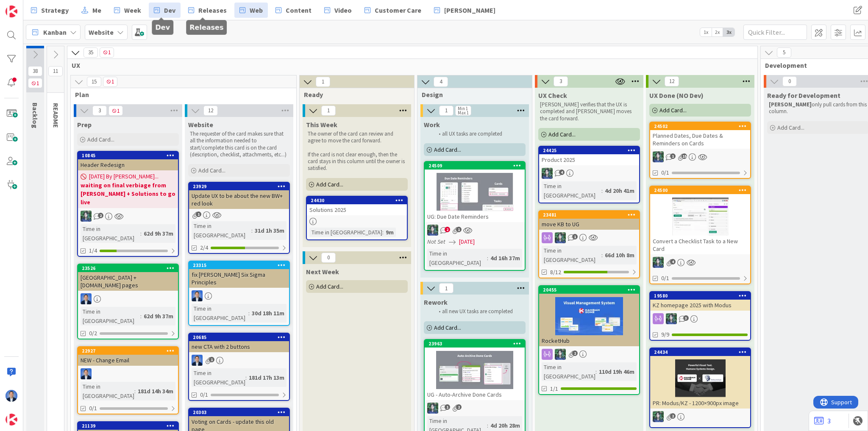 Image resolution: width=868 pixels, height=431 pixels. What do you see at coordinates (591, 215) in the screenshot?
I see `div: 23481` at bounding box center [591, 215].